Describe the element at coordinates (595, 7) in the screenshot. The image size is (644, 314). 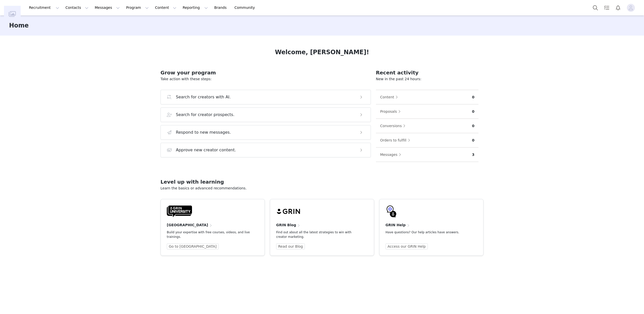
I see `button: Search` at that location.